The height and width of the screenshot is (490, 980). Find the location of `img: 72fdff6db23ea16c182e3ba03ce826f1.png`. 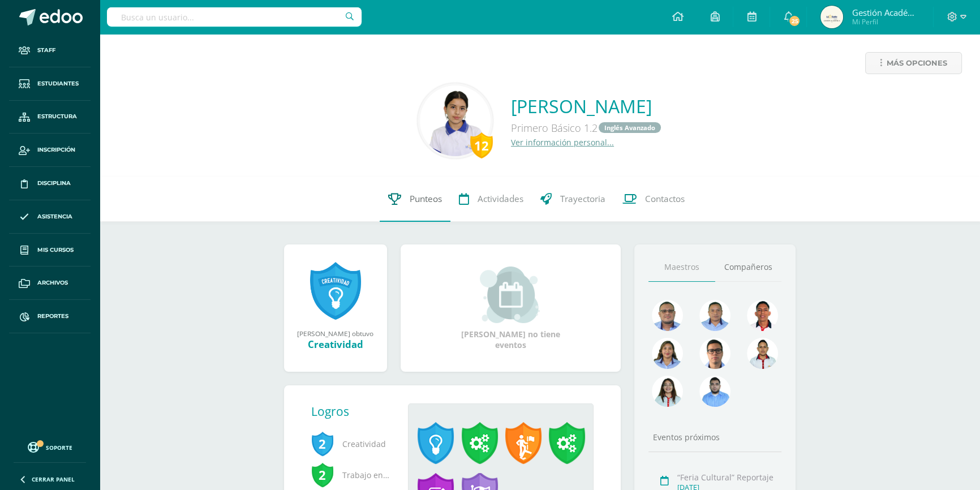

img: 72fdff6db23ea16c182e3ba03ce826f1.png is located at coordinates (667, 353).